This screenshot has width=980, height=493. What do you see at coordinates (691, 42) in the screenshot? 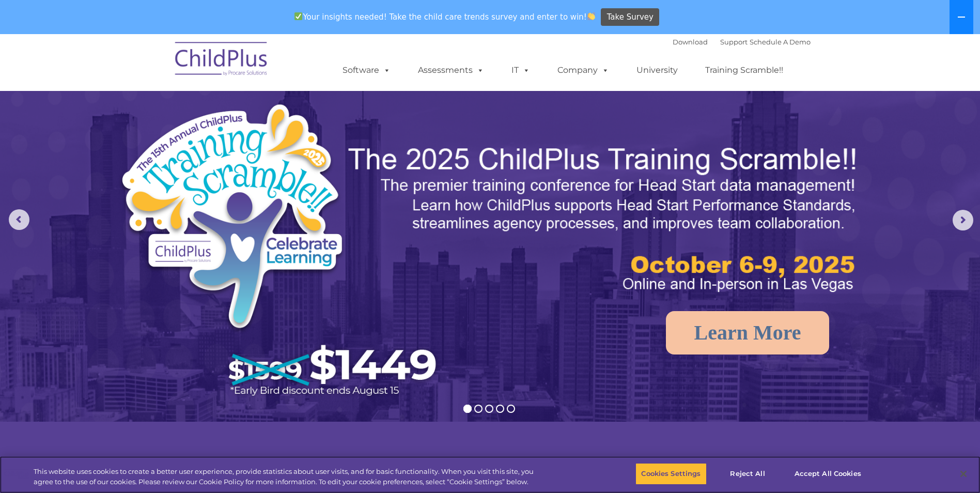
I see `a: Download` at bounding box center [691, 42].